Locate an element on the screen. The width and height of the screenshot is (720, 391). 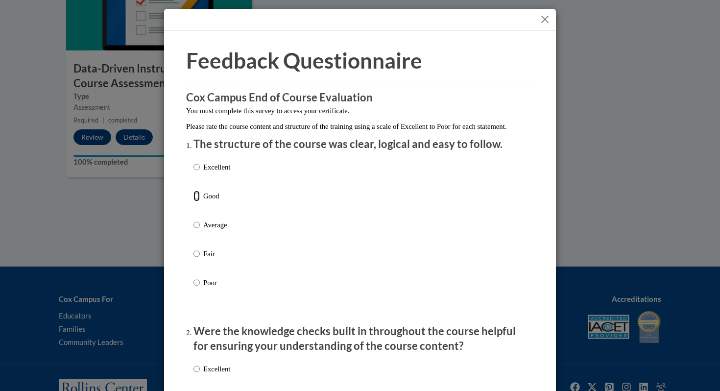
p: Good is located at coordinates (216, 196).